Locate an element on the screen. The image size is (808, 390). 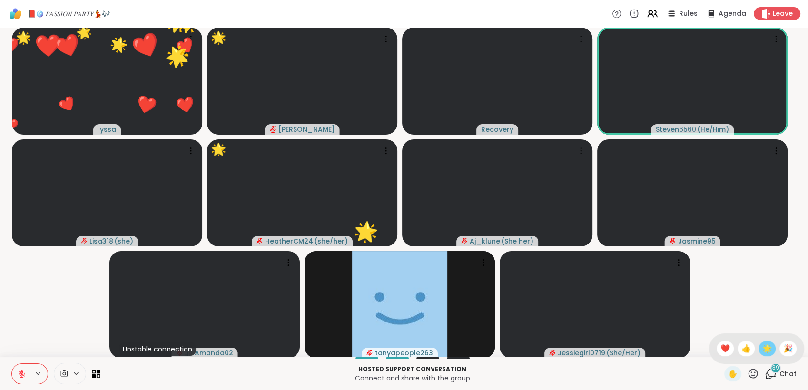
span: ( She her ) is located at coordinates (518, 241).